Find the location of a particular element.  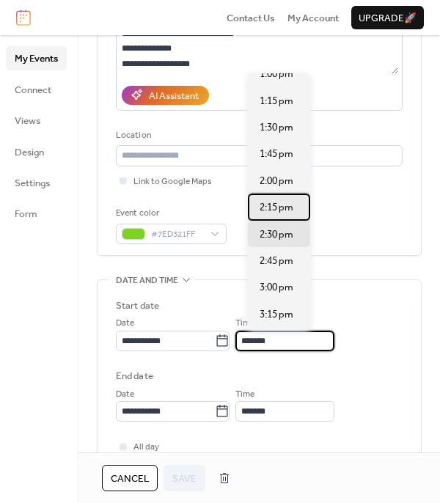

div: Event color is located at coordinates (169, 213).